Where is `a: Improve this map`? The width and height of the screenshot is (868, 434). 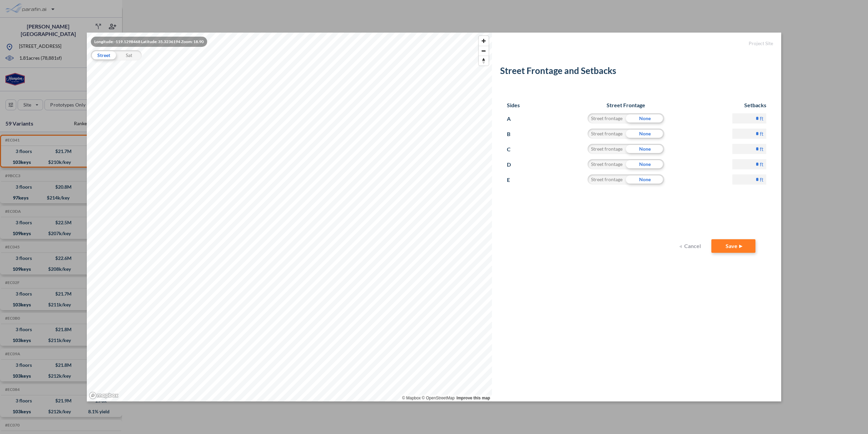 a: Improve this map is located at coordinates (473, 398).